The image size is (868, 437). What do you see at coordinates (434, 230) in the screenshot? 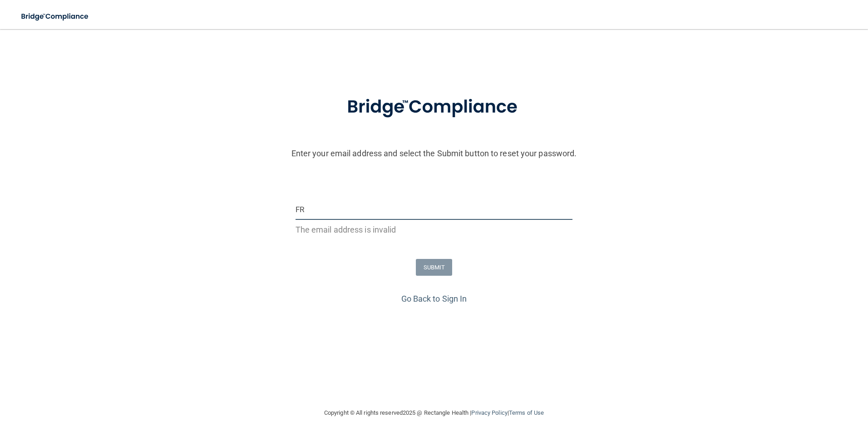
I see `p: The email address is invalid` at bounding box center [434, 230].